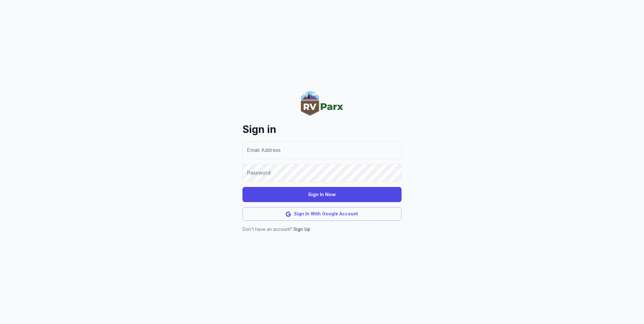 The width and height of the screenshot is (644, 324). Describe the element at coordinates (322, 129) in the screenshot. I see `h4: Sign in` at that location.